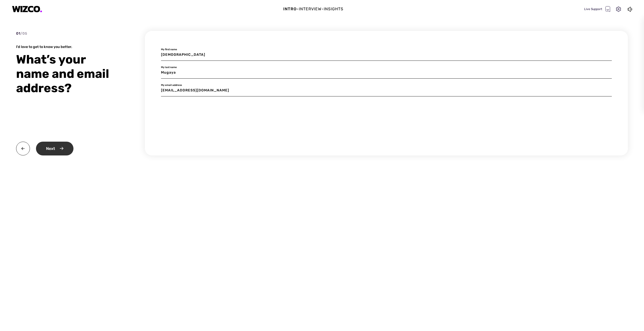 This screenshot has width=644, height=331. Describe the element at coordinates (597, 9) in the screenshot. I see `div: Live Support` at that location.